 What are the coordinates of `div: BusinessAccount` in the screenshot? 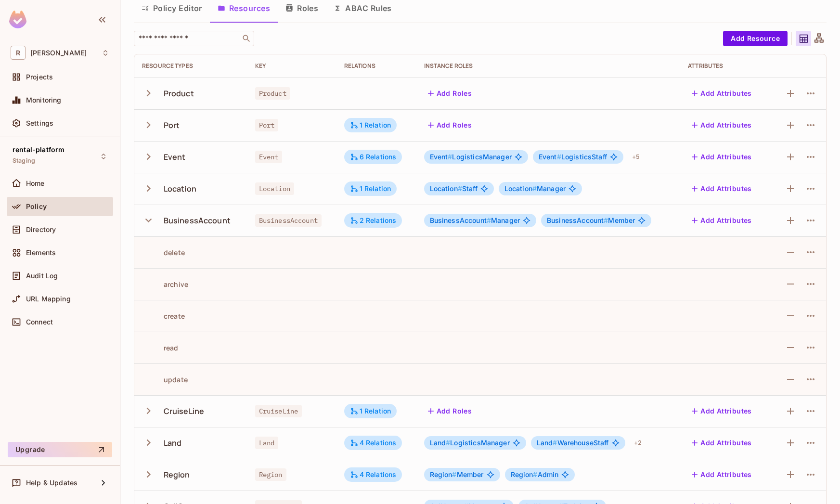 It's located at (197, 221).